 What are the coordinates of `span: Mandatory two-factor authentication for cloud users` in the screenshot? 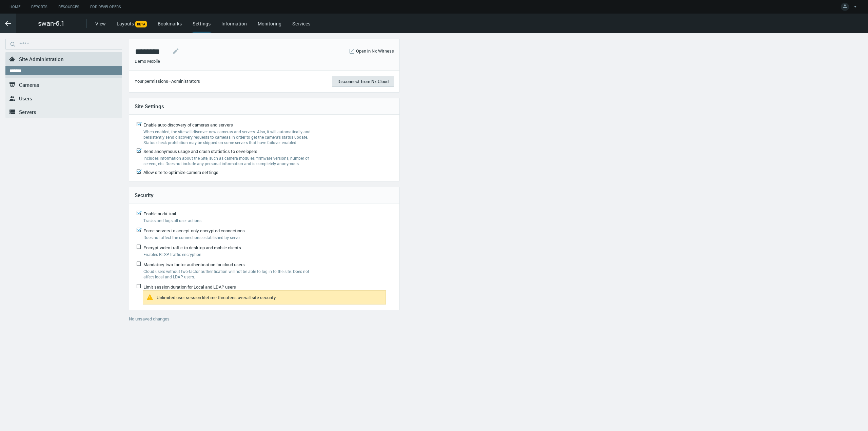 It's located at (194, 265).